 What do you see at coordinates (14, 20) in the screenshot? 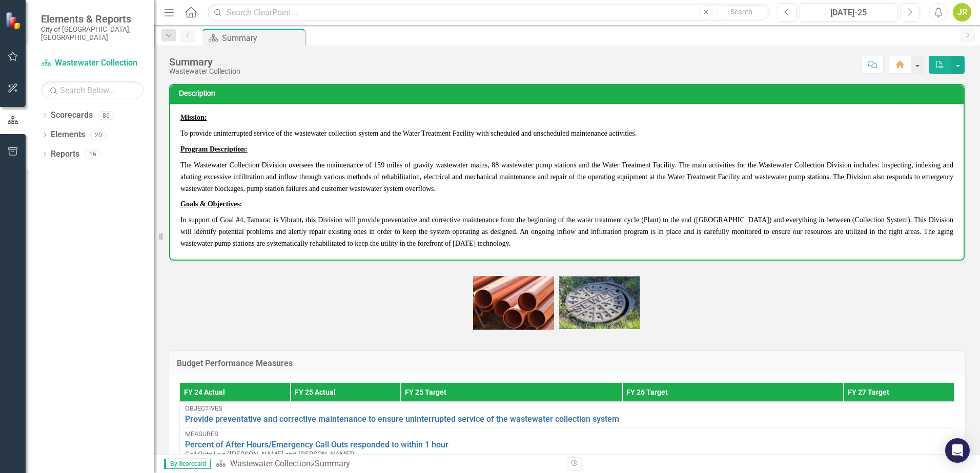
I see `img: ClearPoint Strategy` at bounding box center [14, 20].